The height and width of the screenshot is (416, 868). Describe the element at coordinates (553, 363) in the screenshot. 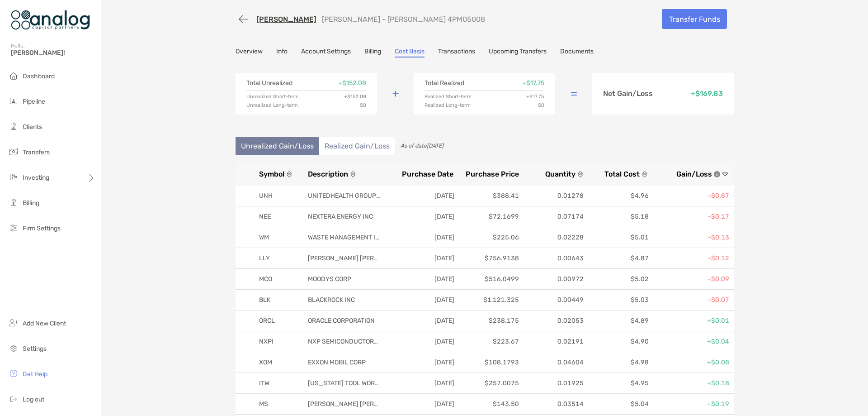

I see `p: 0.04604` at that location.